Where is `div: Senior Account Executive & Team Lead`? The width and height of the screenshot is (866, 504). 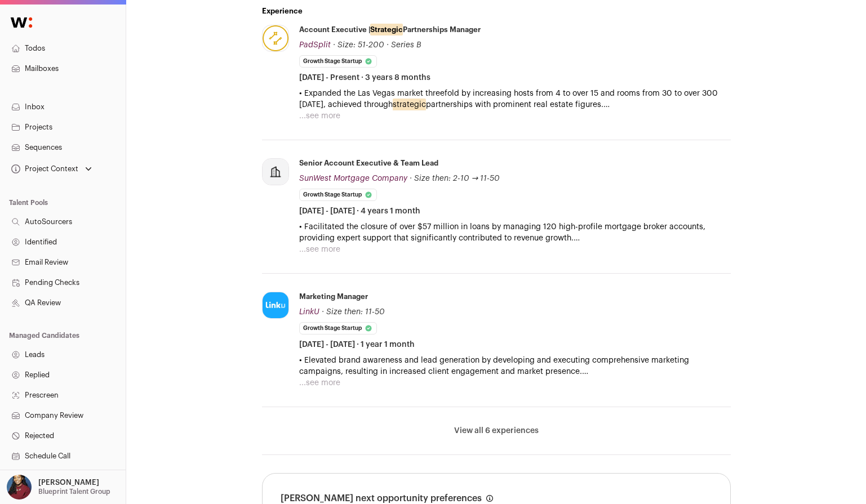
div: Senior Account Executive & Team Lead is located at coordinates (369, 163).